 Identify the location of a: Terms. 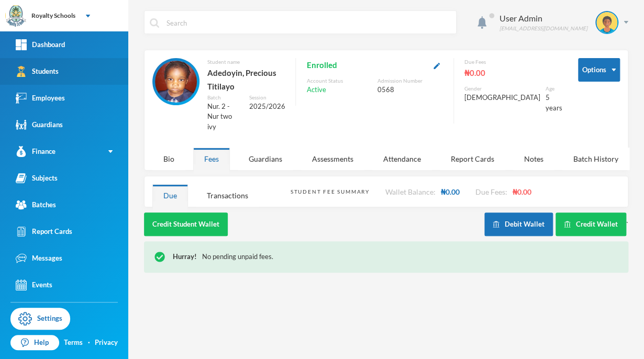
(74, 343).